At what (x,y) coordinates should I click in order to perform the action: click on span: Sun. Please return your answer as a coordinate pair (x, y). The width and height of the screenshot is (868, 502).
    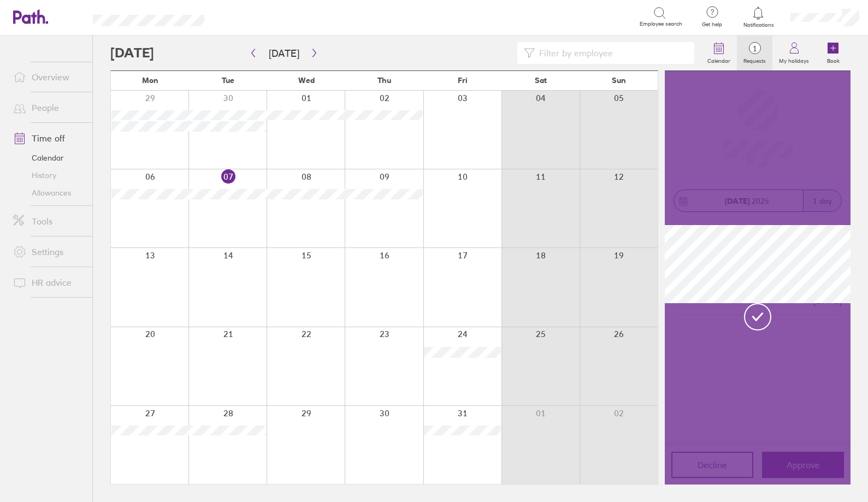
    Looking at the image, I should click on (619, 80).